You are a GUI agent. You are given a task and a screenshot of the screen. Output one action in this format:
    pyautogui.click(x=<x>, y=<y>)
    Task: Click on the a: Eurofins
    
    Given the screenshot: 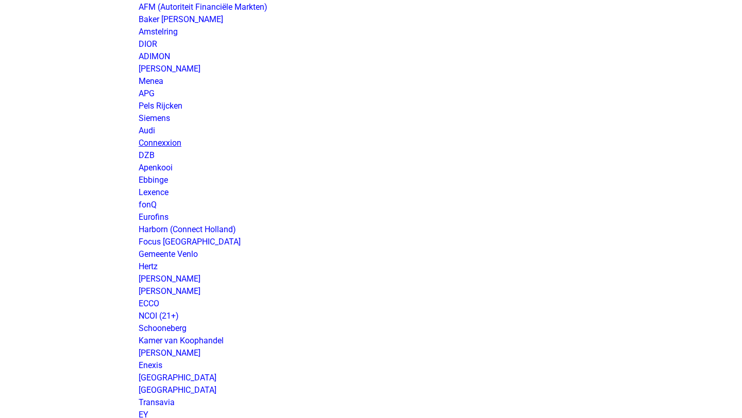 What is the action you would take?
    pyautogui.click(x=153, y=217)
    